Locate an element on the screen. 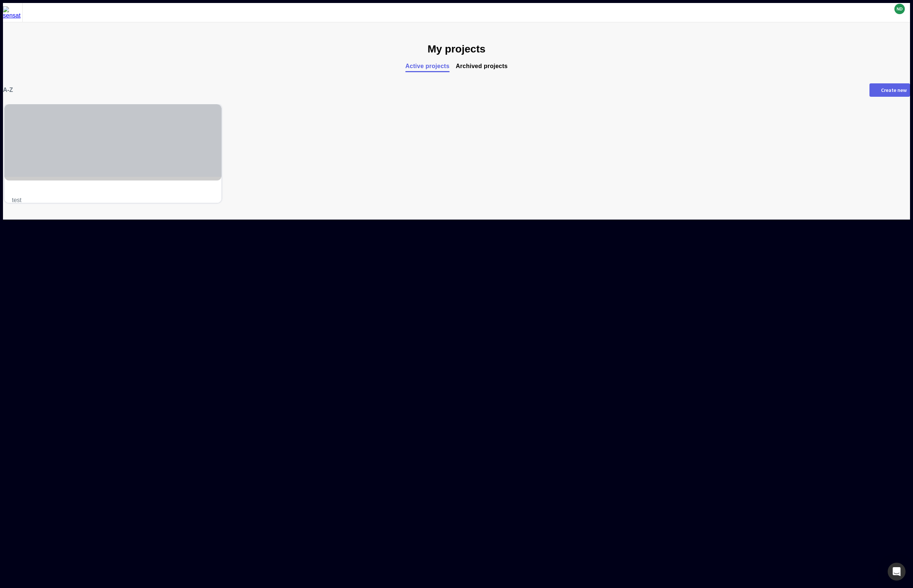 The image size is (913, 588). div: A-Z is located at coordinates (7, 90).